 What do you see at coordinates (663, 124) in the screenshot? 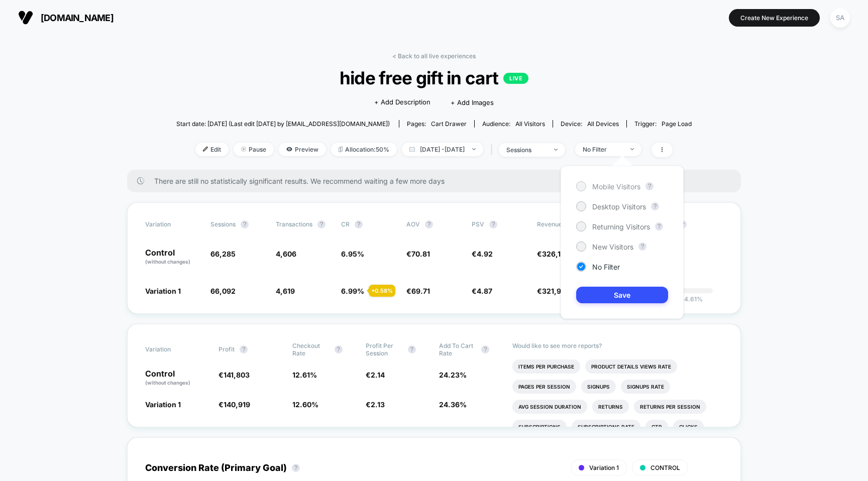
I see `div: Trigger:` at bounding box center [663, 124].